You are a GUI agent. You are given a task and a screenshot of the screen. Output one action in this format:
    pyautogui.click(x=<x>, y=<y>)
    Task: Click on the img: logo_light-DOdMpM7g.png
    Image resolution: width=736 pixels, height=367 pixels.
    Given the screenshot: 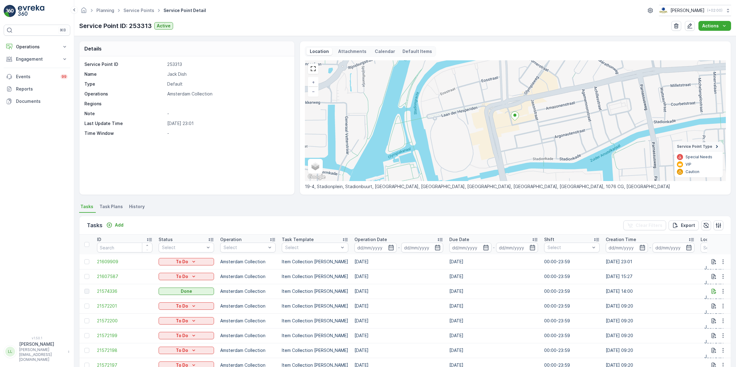 What is the action you would take?
    pyautogui.click(x=31, y=11)
    